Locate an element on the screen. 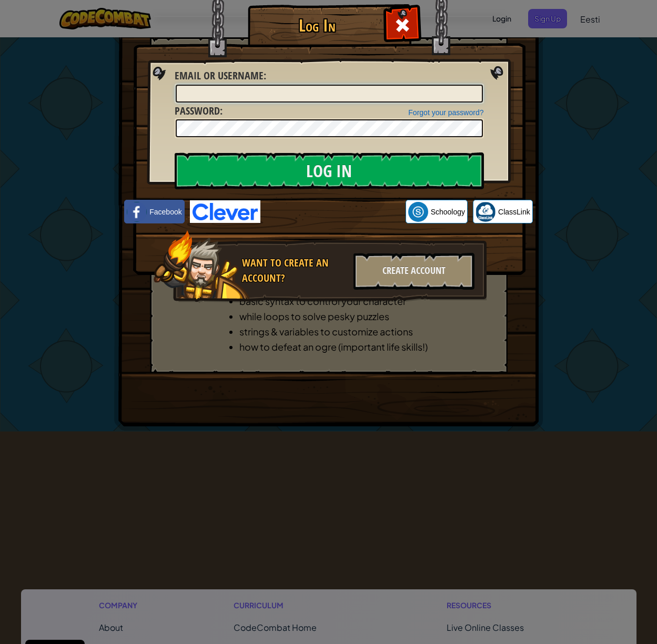  span: Facebook is located at coordinates (166, 212).